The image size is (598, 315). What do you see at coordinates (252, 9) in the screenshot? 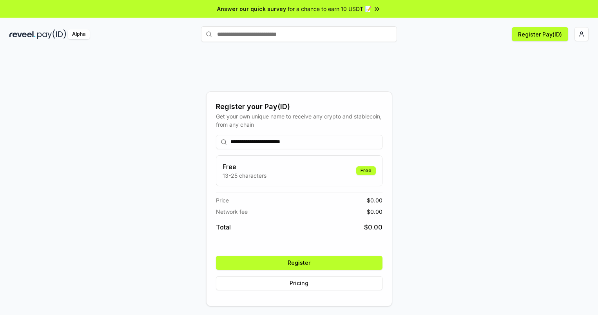
I see `span: Answer our quick survey` at bounding box center [252, 9].